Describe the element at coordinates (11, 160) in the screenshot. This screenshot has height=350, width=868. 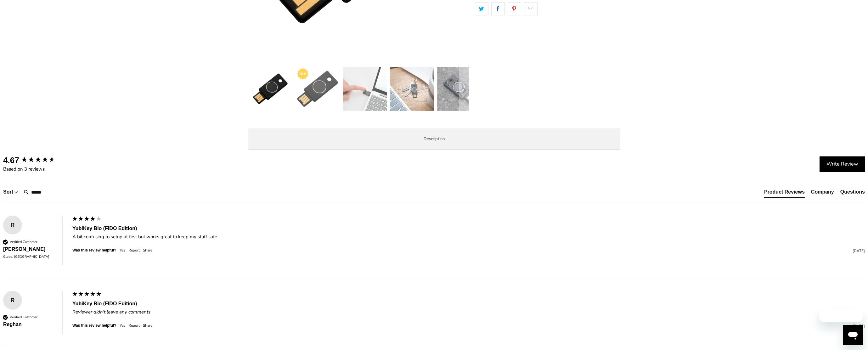
I see `div: 4.67` at that location.